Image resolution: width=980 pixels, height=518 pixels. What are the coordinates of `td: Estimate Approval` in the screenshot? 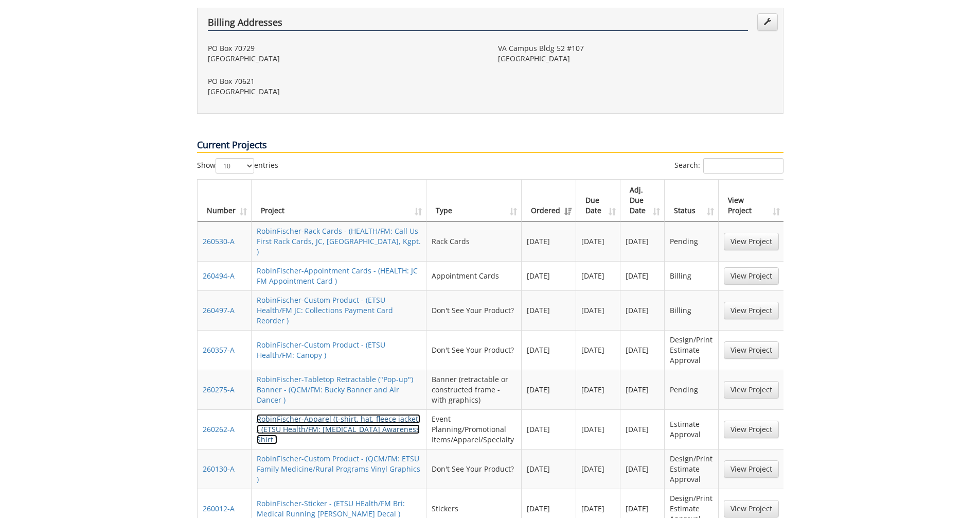 It's located at (691, 429).